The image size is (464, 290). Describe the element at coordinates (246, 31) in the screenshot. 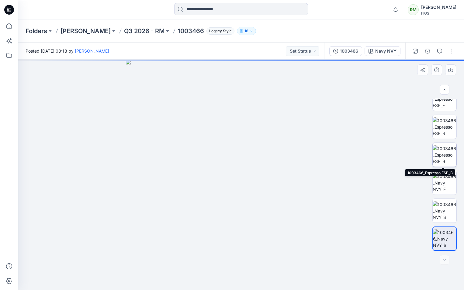

I see `button: 16` at that location.